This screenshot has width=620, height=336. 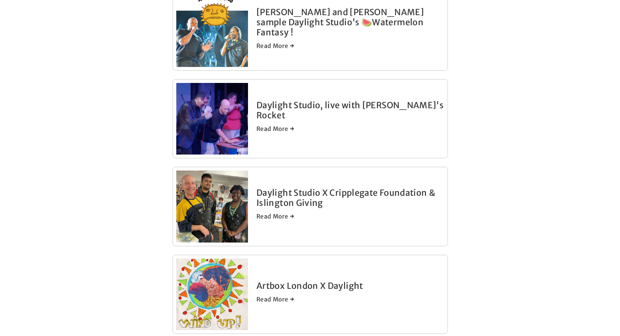 What do you see at coordinates (212, 119) in the screenshot?
I see `img: Daylight Studio, live with Robyn's Rocket` at bounding box center [212, 119].